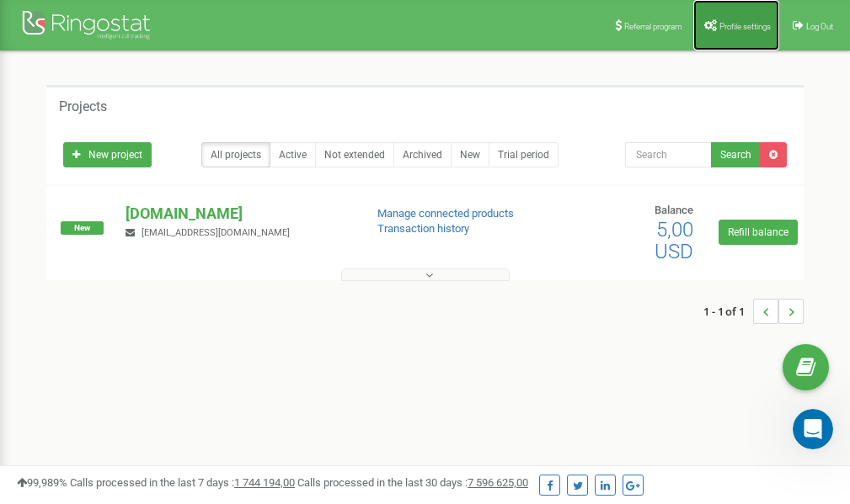 The height and width of the screenshot is (504, 850). What do you see at coordinates (236, 155) in the screenshot?
I see `a: All projects` at bounding box center [236, 155].